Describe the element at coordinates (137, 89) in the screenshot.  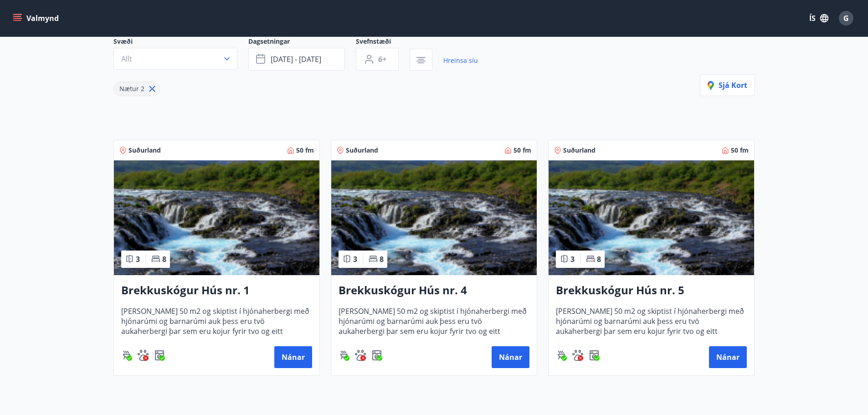
I see `div: Nætur 2` at that location.